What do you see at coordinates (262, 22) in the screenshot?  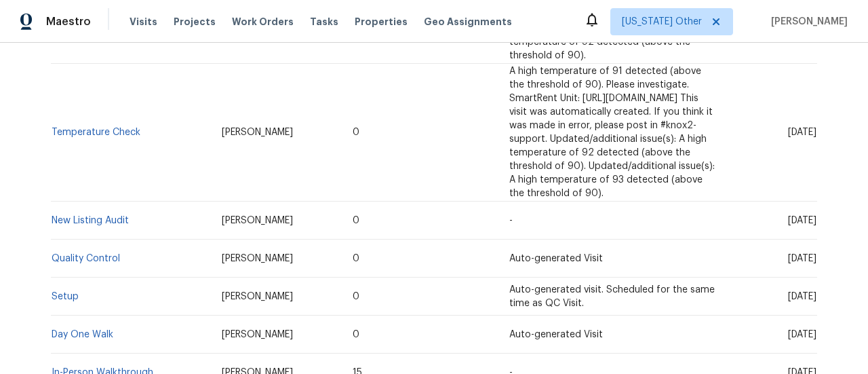 I see `span: Work Orders` at bounding box center [262, 22].